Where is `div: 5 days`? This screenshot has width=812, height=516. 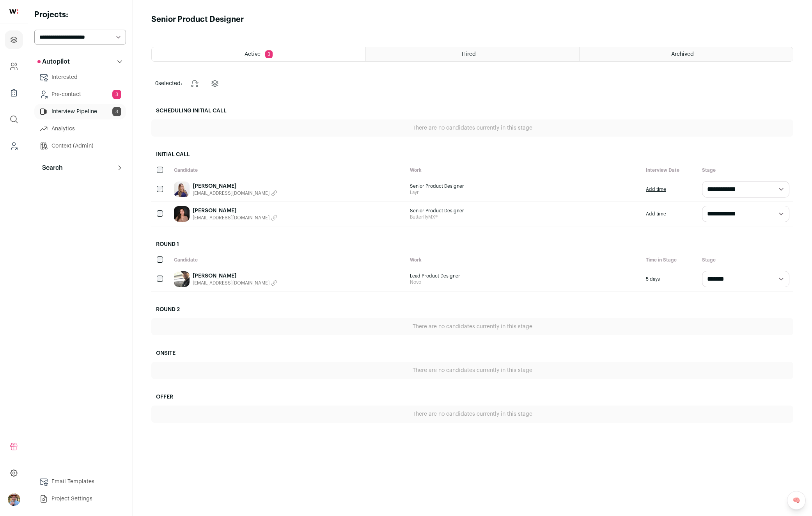 div: 5 days is located at coordinates (670, 279).